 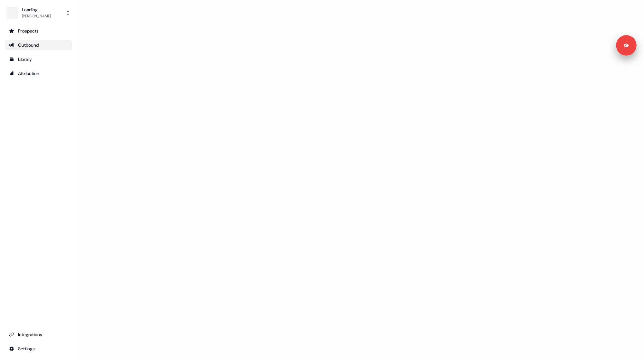 I want to click on div: Attribution, so click(x=39, y=74).